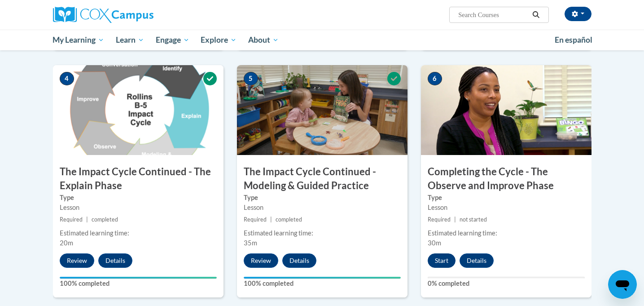 Image resolution: width=644 pixels, height=306 pixels. What do you see at coordinates (574, 40) in the screenshot?
I see `a: En español` at bounding box center [574, 40].